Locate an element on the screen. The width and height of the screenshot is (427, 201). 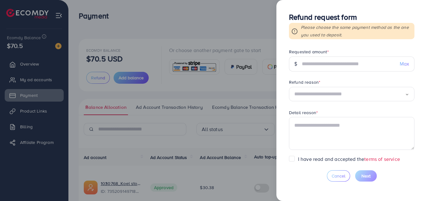
button: Next is located at coordinates (366, 176).